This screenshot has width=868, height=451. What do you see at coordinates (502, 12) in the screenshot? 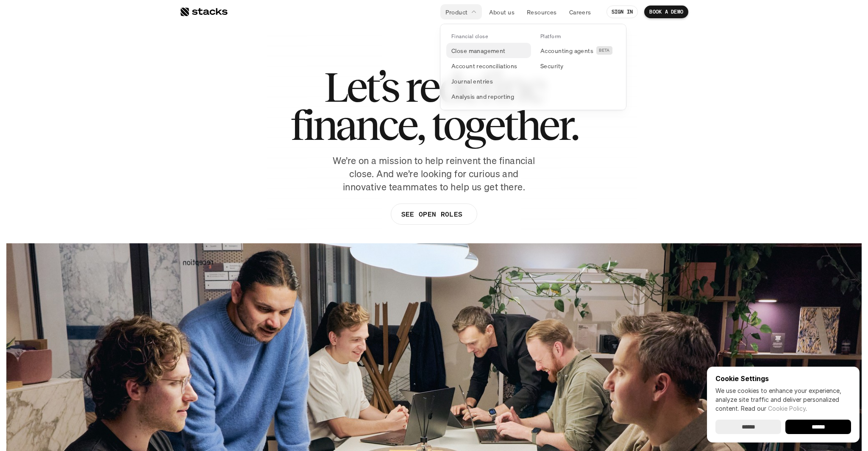
I see `a: About us` at bounding box center [502, 12].